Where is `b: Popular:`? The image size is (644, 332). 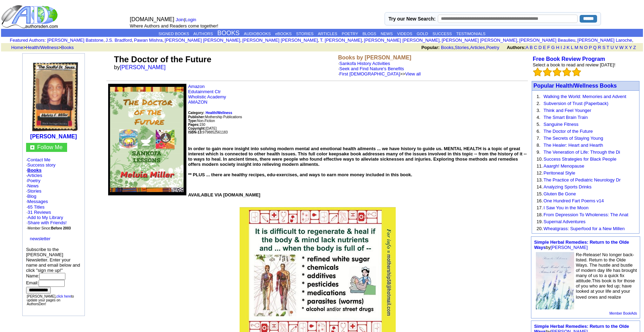 b: Popular: is located at coordinates (430, 48).